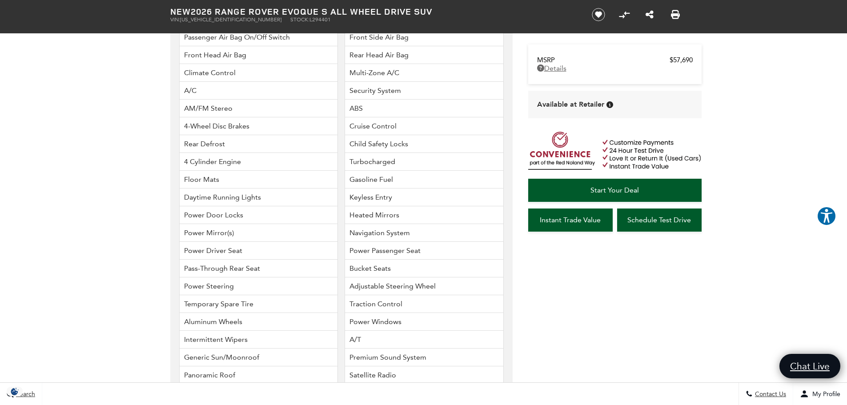 This screenshot has height=405, width=847. I want to click on button: Explore your accessibility options, so click(827, 216).